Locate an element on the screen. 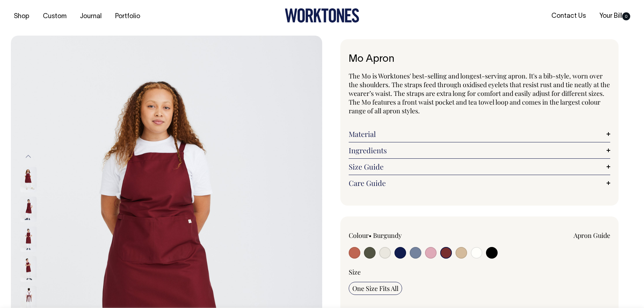 The height and width of the screenshot is (308, 644). span: 0 is located at coordinates (626, 17).